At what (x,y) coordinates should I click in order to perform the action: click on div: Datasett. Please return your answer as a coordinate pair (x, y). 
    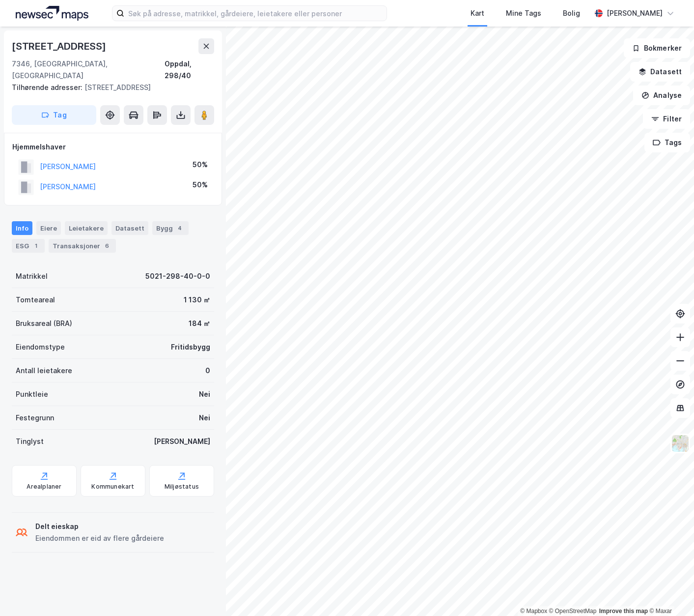
    Looking at the image, I should click on (130, 228).